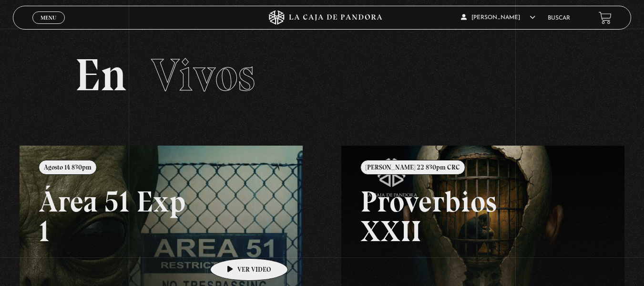  I want to click on span: Vivos, so click(203, 75).